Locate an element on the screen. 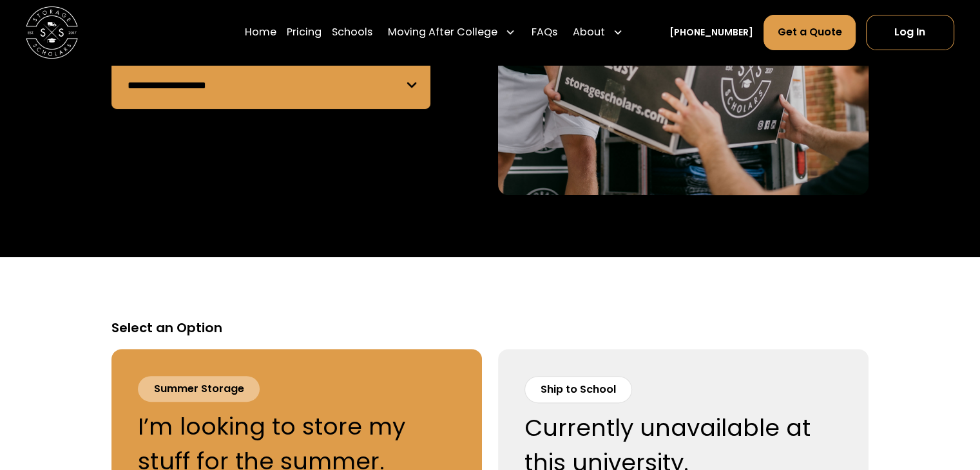  a: Log In is located at coordinates (910, 32).